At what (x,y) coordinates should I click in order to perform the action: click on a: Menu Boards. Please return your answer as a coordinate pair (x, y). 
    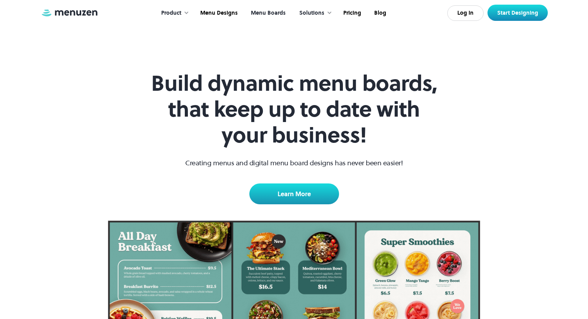
    Looking at the image, I should click on (267, 13).